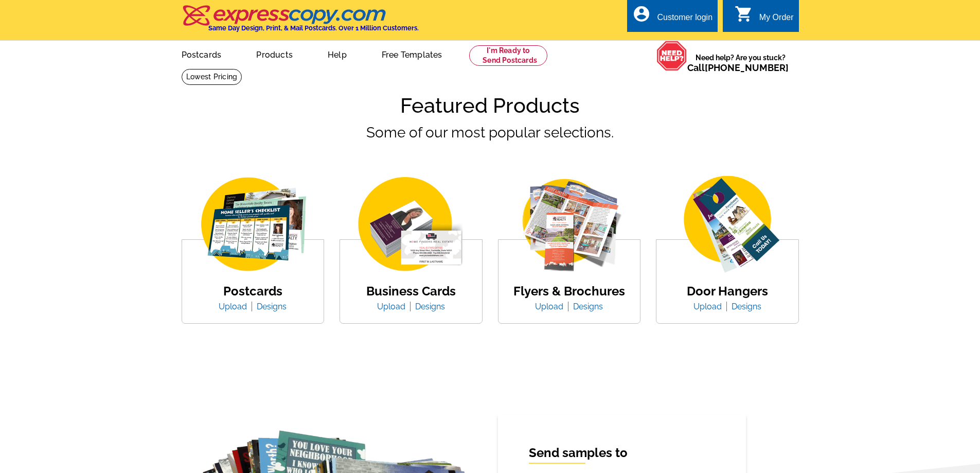 The width and height of the screenshot is (980, 473). Describe the element at coordinates (727, 225) in the screenshot. I see `img: door-hanger.png` at that location.